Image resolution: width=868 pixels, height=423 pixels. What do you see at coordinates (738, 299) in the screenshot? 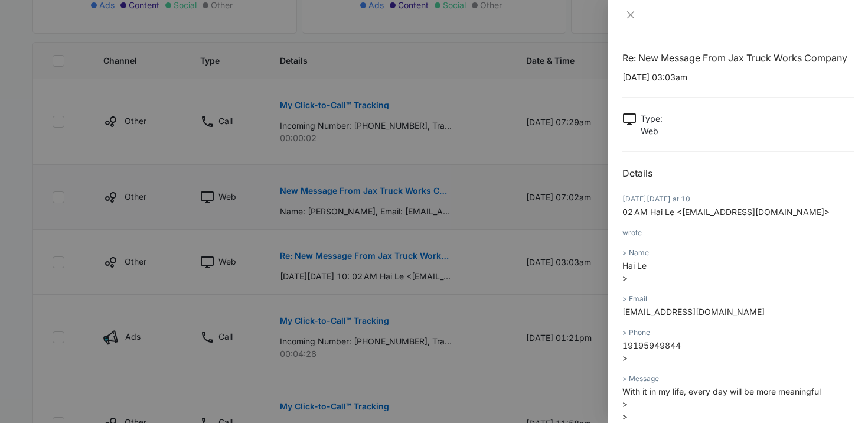
I see `div: > Email` at bounding box center [738, 299].